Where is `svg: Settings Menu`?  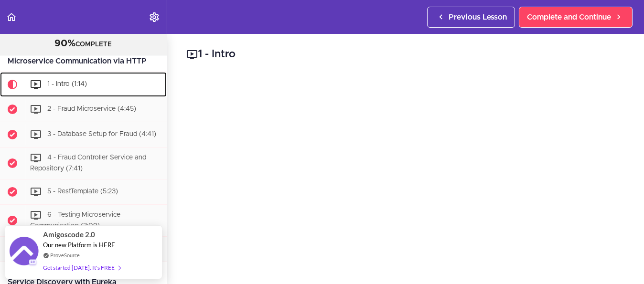 svg: Settings Menu is located at coordinates (155, 17).